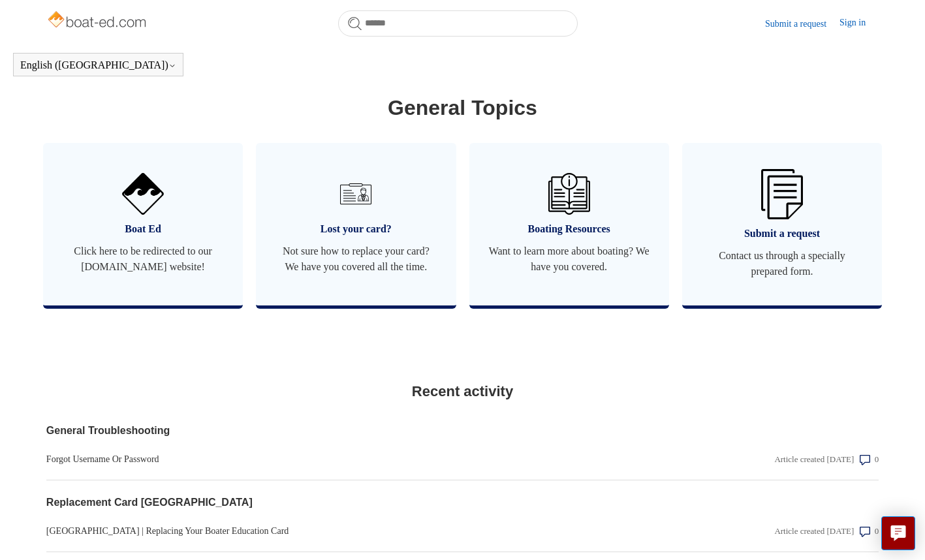 This screenshot has height=560, width=925. I want to click on div: Live chat, so click(898, 533).